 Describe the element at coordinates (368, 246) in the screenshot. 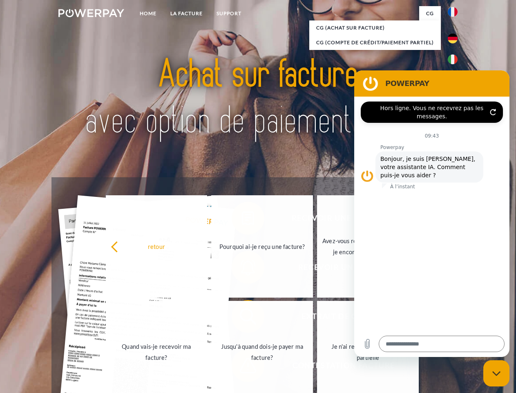

I see `a: Avez-vous reçu mes paiements, ai-je encore un solde ouvert?` at that location.